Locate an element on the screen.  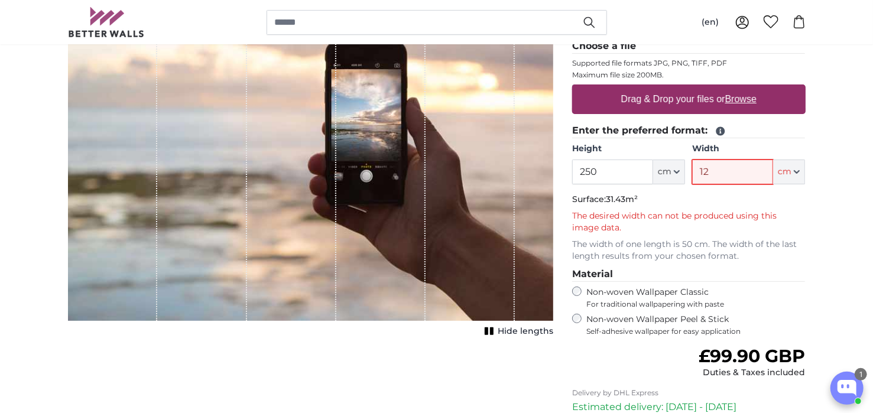
div: 1 is located at coordinates (860, 374).